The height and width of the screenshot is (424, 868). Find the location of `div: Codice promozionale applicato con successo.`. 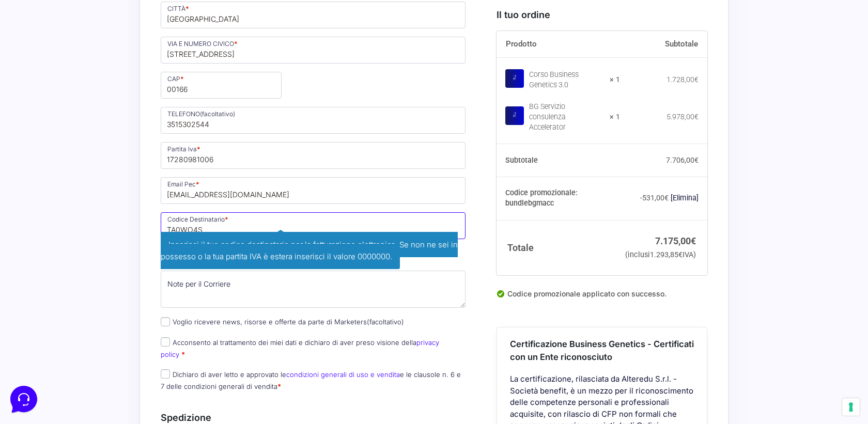

div: Codice promozionale applicato con successo. is located at coordinates (602, 298).